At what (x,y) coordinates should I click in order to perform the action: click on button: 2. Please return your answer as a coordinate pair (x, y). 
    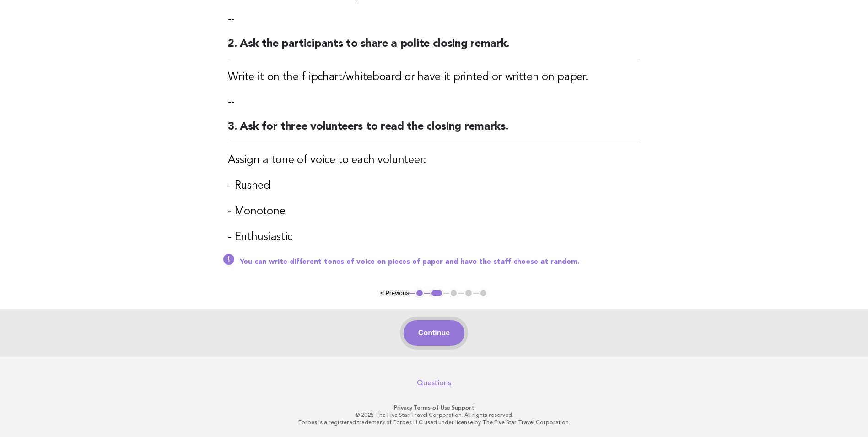
    Looking at the image, I should click on (437, 293).